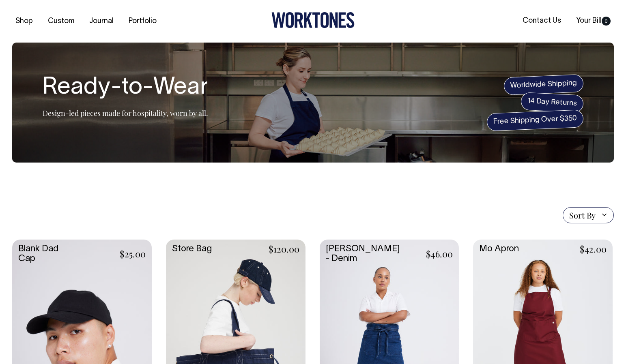 Image resolution: width=626 pixels, height=364 pixels. Describe the element at coordinates (606, 21) in the screenshot. I see `span: 0` at that location.